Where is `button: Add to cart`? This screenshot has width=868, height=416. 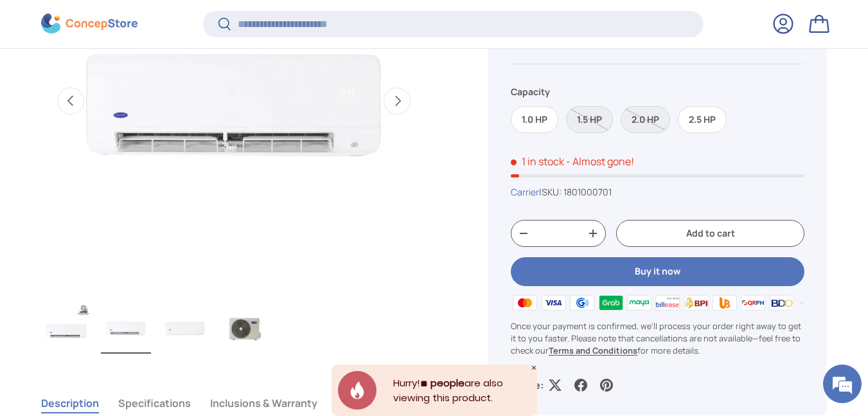
button: Add to cart is located at coordinates (710, 233).